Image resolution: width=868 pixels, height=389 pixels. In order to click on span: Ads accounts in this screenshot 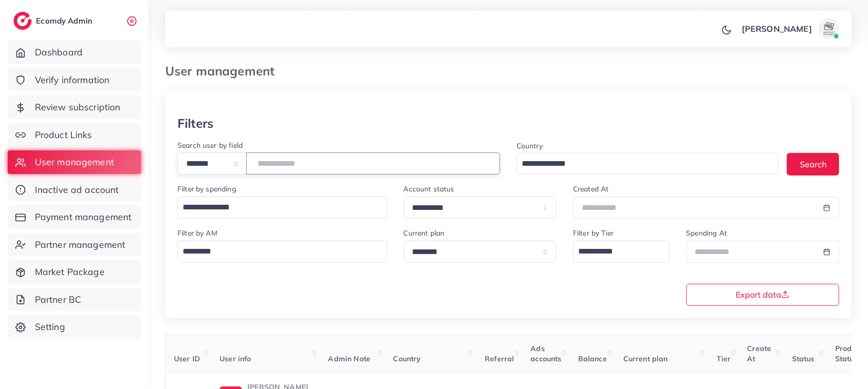, I will do `click(546, 354)`.